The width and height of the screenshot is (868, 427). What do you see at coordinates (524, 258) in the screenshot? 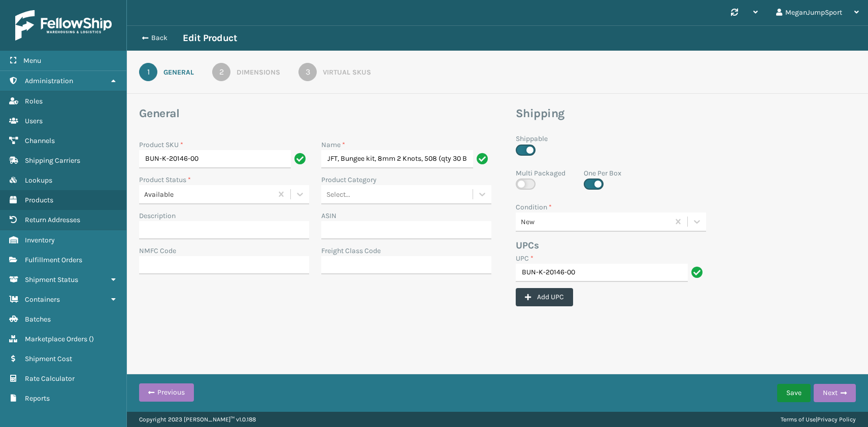
I see `label: UPC` at bounding box center [524, 258].